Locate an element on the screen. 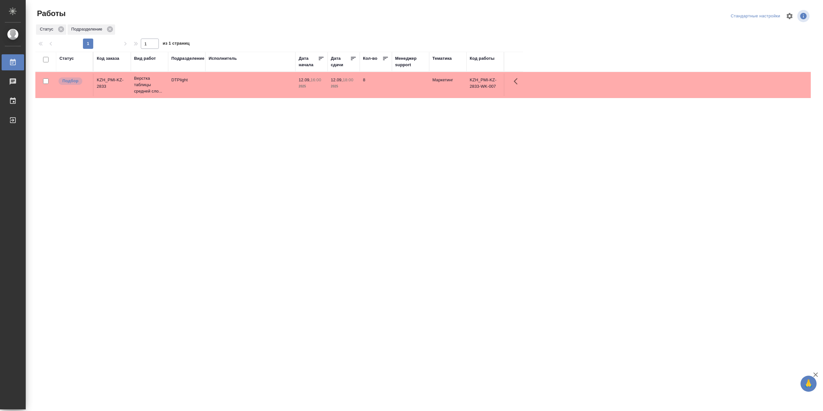 The height and width of the screenshot is (411, 823). td: KZH_PMI-KZ-2833-WK-007 is located at coordinates (485, 85).